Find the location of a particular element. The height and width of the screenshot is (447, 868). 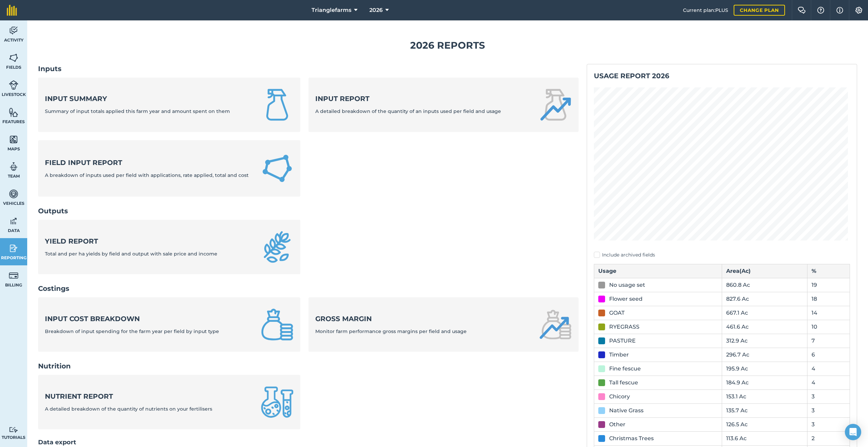

img: Field Input Report is located at coordinates (277, 168).